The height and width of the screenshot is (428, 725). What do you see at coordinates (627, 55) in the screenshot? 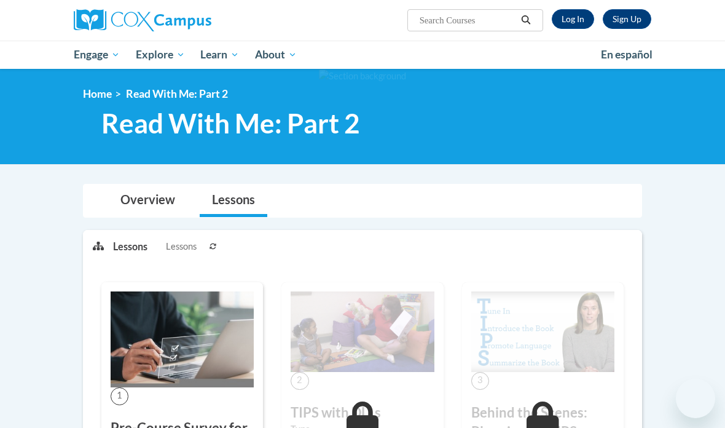
I see `a: En español` at bounding box center [627, 55].